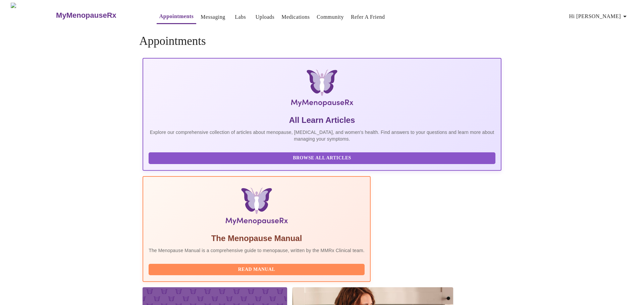  I want to click on a: Messaging, so click(213, 17).